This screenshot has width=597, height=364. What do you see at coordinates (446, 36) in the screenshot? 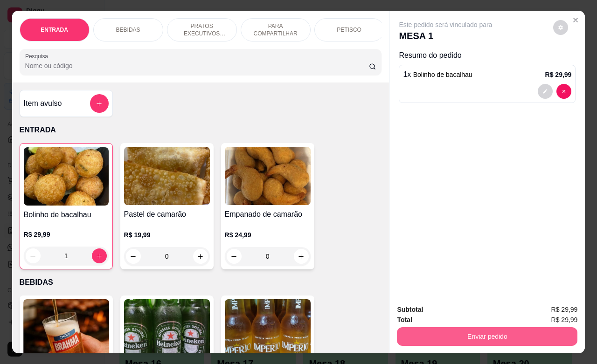
I see `p: MESA 1` at bounding box center [446, 36].